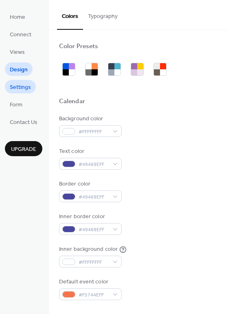 This screenshot has width=228, height=314. Describe the element at coordinates (16, 105) in the screenshot. I see `span: Form` at that location.